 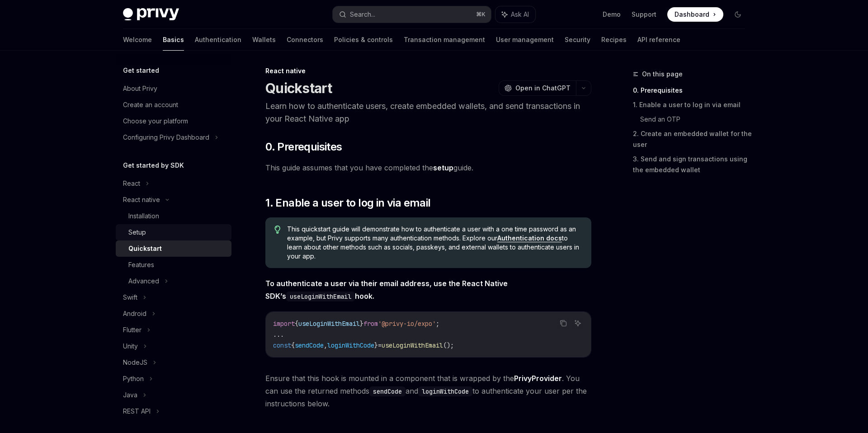 What do you see at coordinates (165, 137) in the screenshot?
I see `div: Configuring Privy Dashboard` at bounding box center [165, 137].